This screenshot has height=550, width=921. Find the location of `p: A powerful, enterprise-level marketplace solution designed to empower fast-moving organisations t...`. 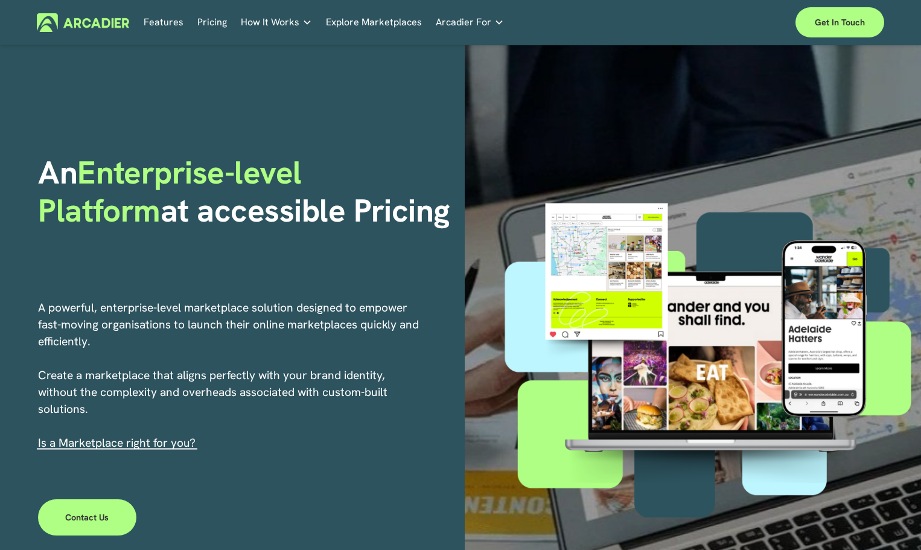

p: A powerful, enterprise-level marketplace solution designed to empower fast-moving organisations t... is located at coordinates (229, 376).